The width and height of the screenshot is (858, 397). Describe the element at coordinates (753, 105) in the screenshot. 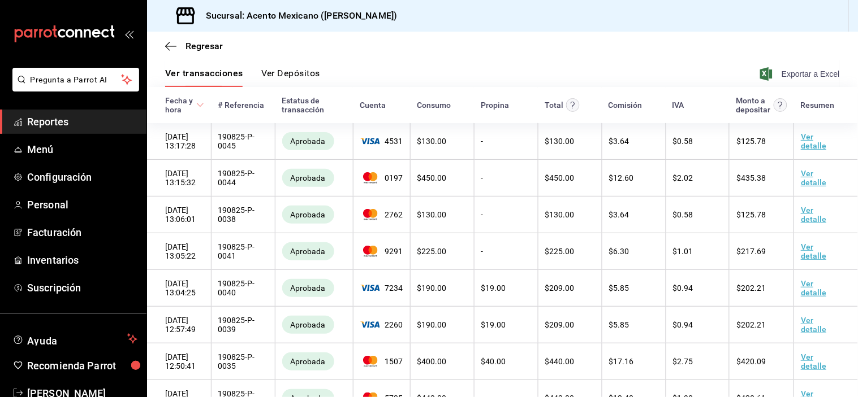

I see `div: Monto a depositar` at that location.